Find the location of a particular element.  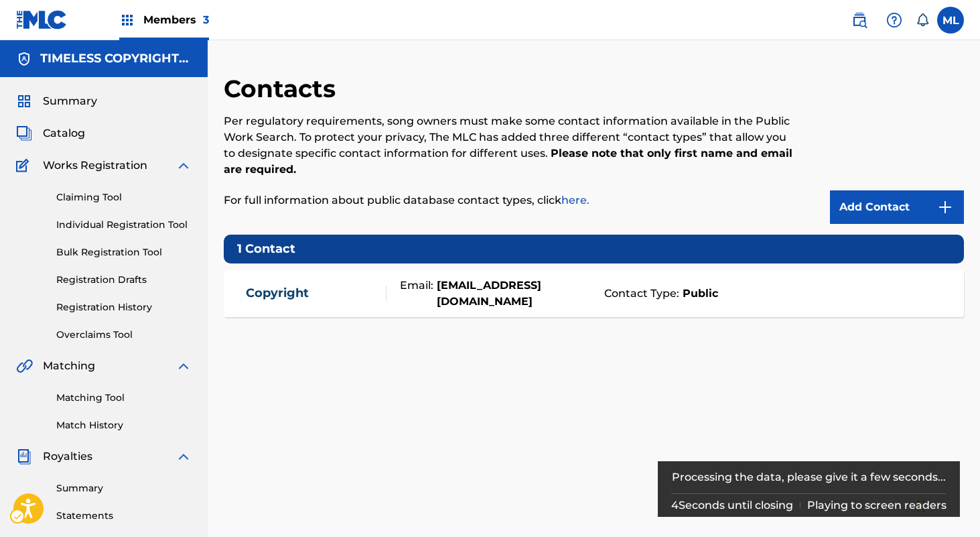

h5: 1 Contact is located at coordinates (593, 248).